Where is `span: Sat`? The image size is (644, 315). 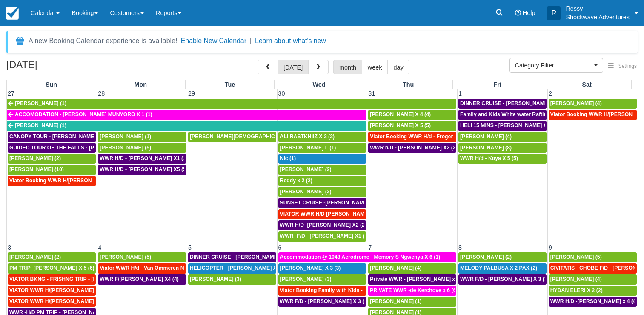 span: Sat is located at coordinates (587, 84).